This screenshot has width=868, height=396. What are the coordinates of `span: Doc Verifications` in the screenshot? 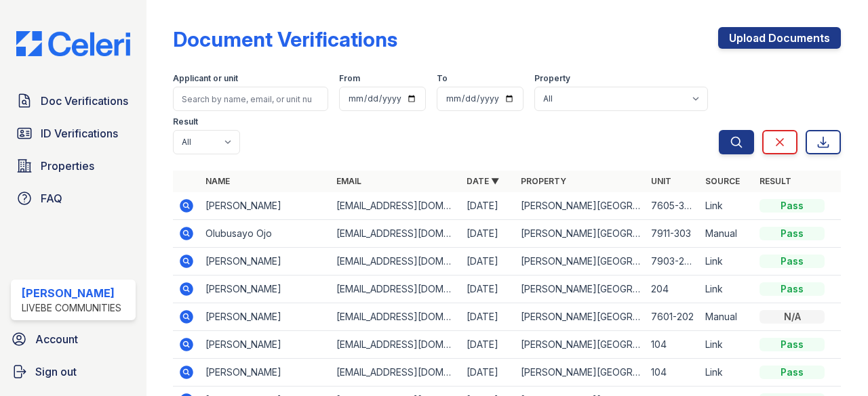 It's located at (84, 101).